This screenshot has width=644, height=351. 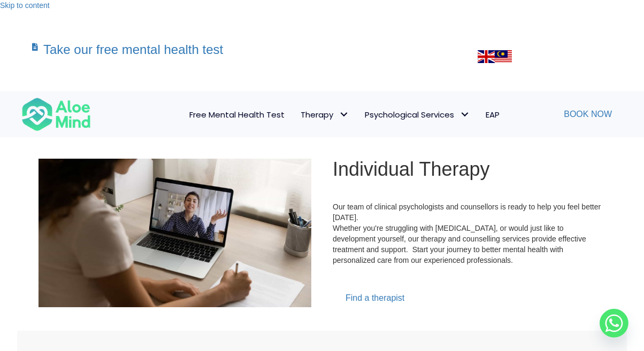 I want to click on span: Book Now, so click(x=587, y=114).